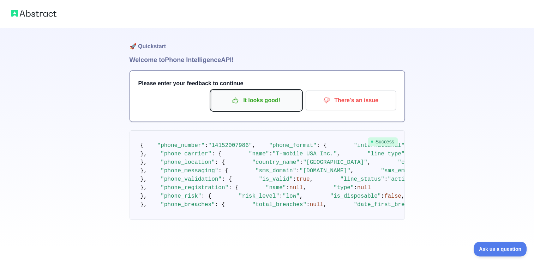  I want to click on span: "phone_number", so click(181, 146).